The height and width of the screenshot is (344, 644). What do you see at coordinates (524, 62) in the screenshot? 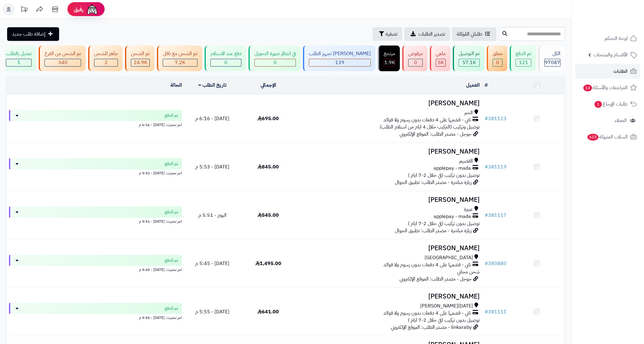
I see `div: 121` at bounding box center [524, 62].